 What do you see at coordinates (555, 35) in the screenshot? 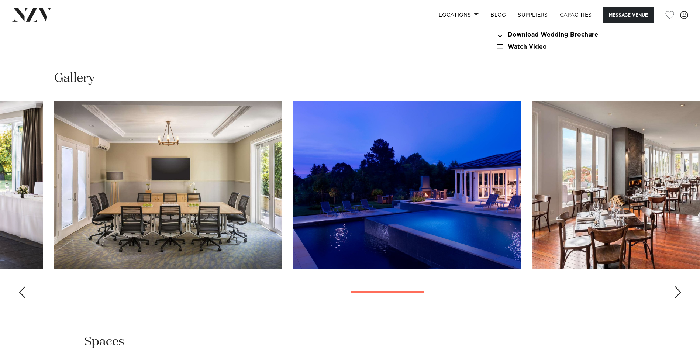
I see `a: Download Wedding Brochure` at bounding box center [555, 35].